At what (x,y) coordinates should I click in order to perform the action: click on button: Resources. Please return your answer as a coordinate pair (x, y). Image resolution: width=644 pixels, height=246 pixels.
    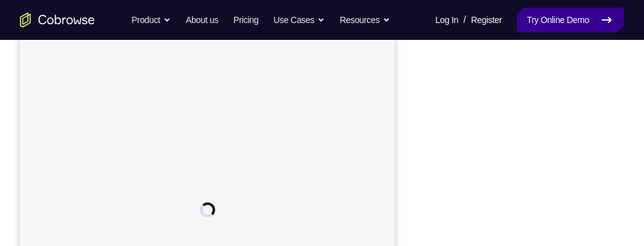
    Looking at the image, I should click on (365, 20).